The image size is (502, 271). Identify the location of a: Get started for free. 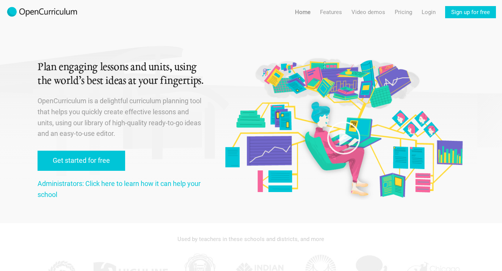
(81, 160).